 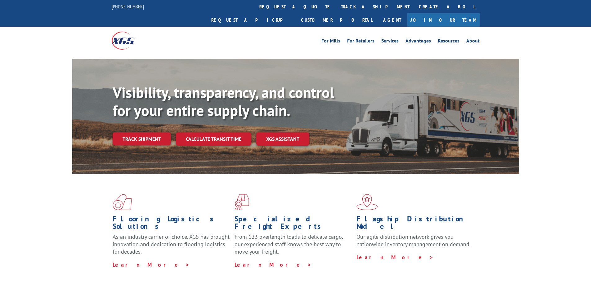 I want to click on a: Request a pickup, so click(x=251, y=20).